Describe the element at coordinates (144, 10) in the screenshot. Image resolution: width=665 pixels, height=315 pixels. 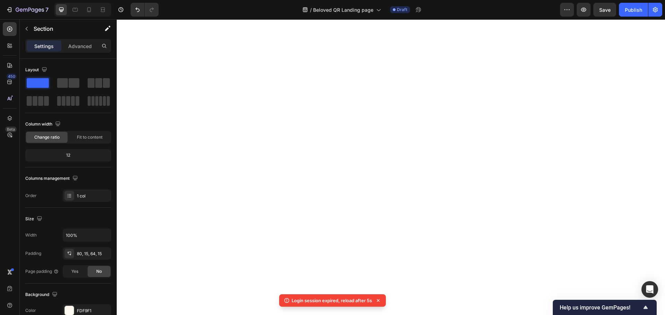
I see `div: Undo/Redo` at that location.